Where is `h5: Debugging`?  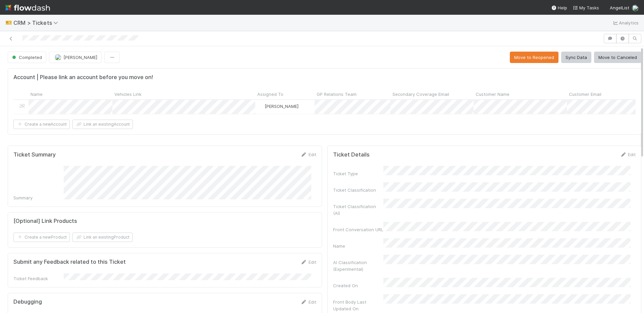
h5: Debugging is located at coordinates (27, 302).